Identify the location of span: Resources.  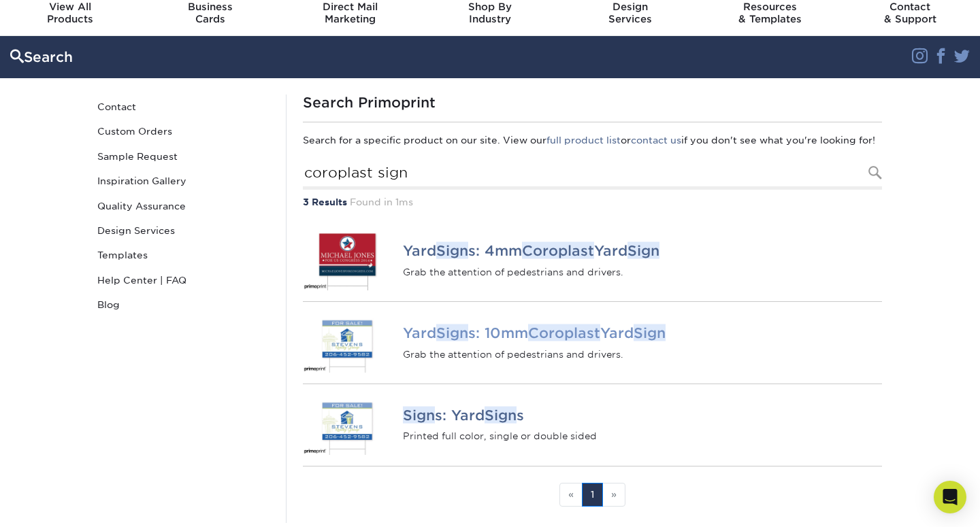
(770, 7).